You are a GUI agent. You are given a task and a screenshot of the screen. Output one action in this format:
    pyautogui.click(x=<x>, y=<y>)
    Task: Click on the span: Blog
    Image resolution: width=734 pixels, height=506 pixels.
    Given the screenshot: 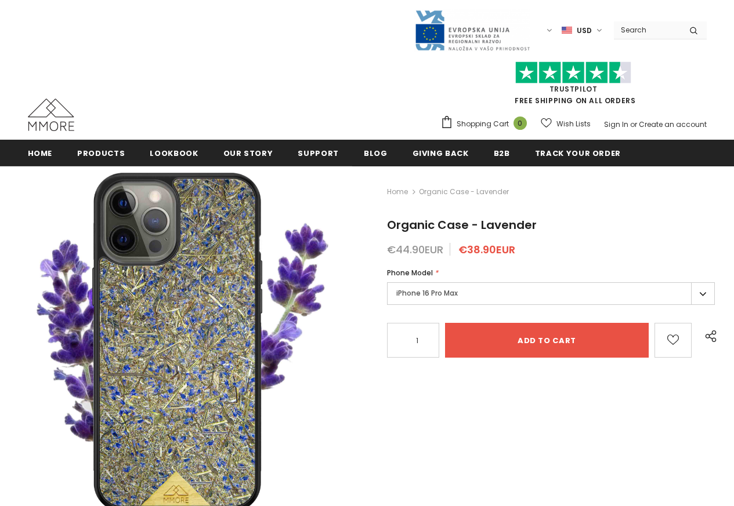 What is the action you would take?
    pyautogui.click(x=375, y=153)
    